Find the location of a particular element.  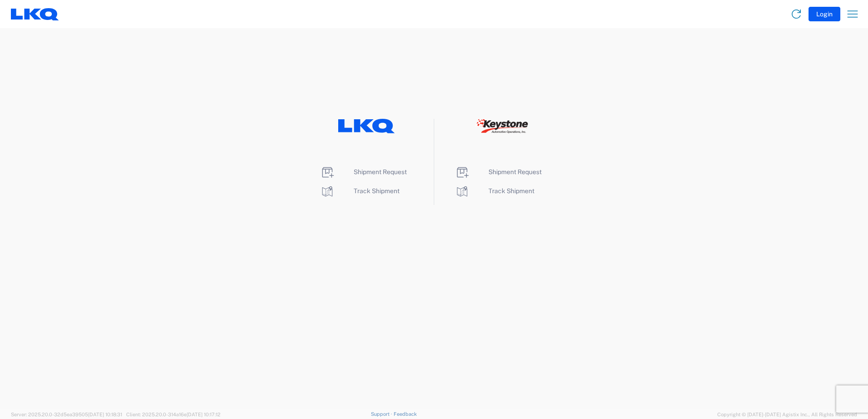

span: Client: 2025.20.0-314a16e is located at coordinates (173, 414).